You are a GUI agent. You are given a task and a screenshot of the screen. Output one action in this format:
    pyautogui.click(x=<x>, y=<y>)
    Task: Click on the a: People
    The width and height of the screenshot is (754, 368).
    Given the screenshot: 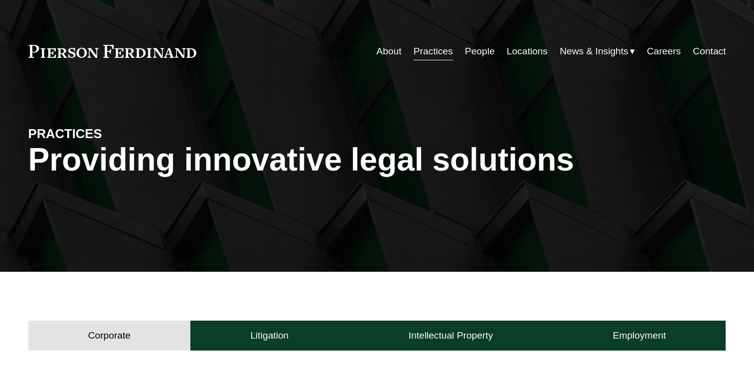 What is the action you would take?
    pyautogui.click(x=480, y=51)
    